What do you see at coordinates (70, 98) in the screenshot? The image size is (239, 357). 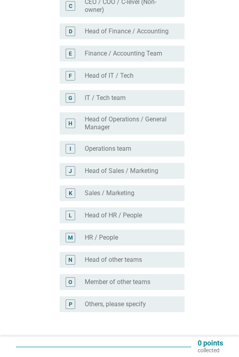 I see `div: G` at bounding box center [70, 98].